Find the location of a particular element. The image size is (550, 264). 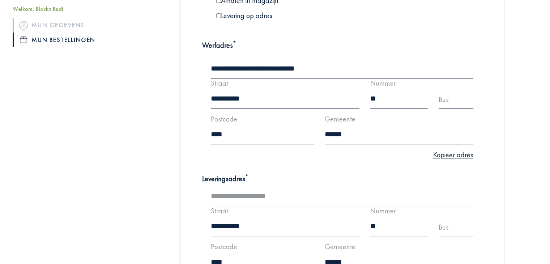

a: iconMijn bestellingen is located at coordinates (74, 40).